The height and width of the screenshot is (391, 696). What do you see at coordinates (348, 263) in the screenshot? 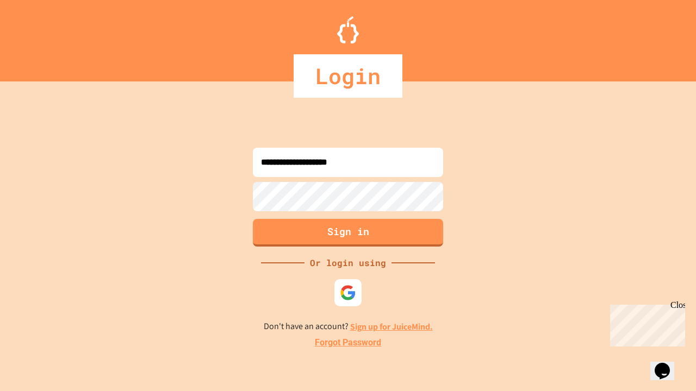
I see `div: Or login using` at bounding box center [348, 263].